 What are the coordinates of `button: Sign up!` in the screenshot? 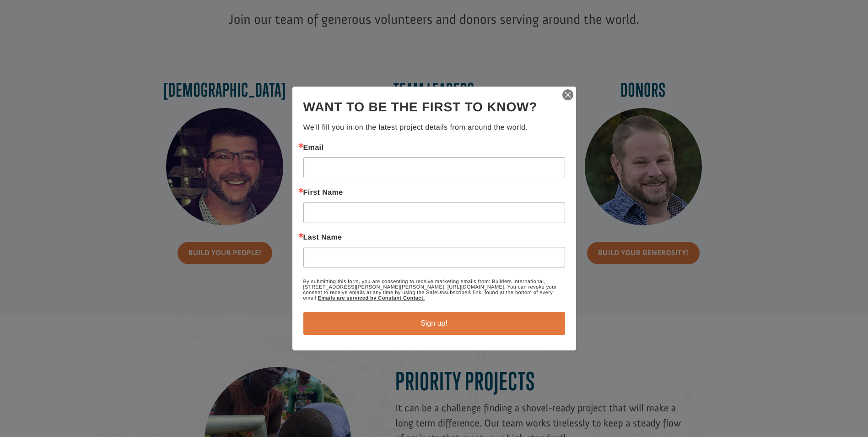 It's located at (434, 323).